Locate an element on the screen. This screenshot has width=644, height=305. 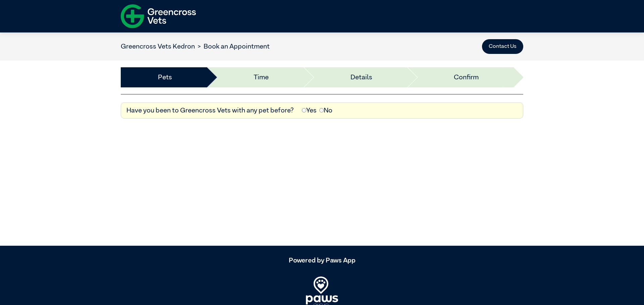
input: No is located at coordinates (321, 110).